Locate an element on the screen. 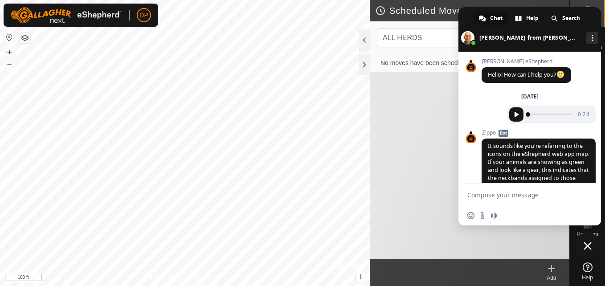  img: Gallagher Logo is located at coordinates (66, 15).